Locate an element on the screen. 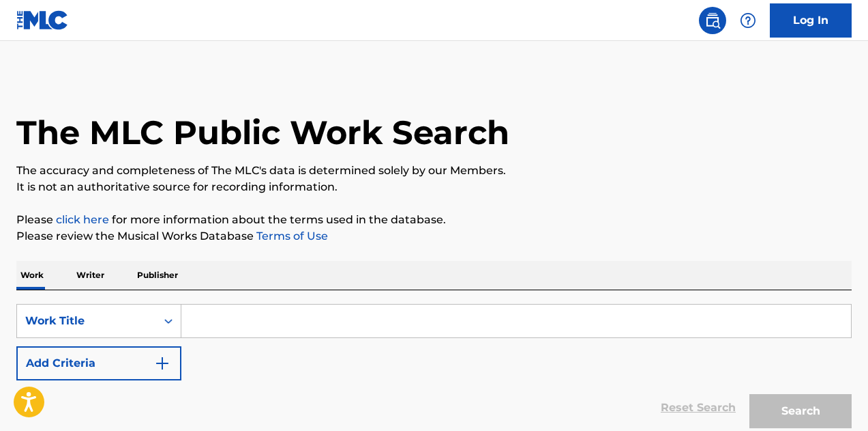 Image resolution: width=868 pixels, height=431 pixels. p: Please for more information about the terms used in the database. is located at coordinates (434, 220).